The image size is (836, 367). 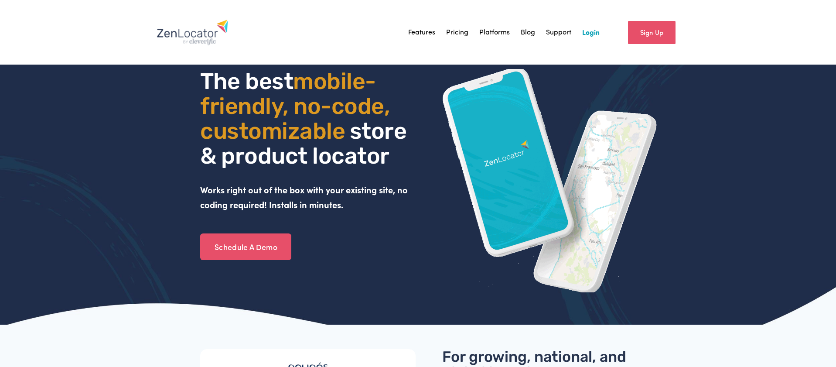 What do you see at coordinates (306, 143) in the screenshot?
I see `span: store & product locator` at bounding box center [306, 143].